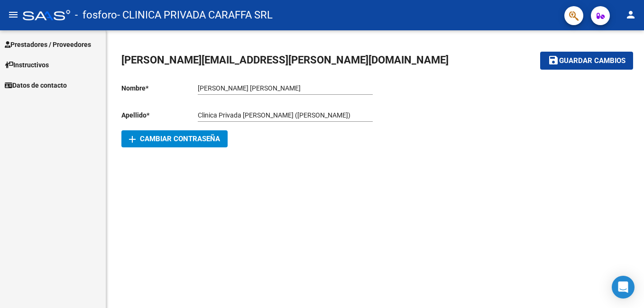  Describe the element at coordinates (26, 65) in the screenshot. I see `span: Instructivos` at that location.